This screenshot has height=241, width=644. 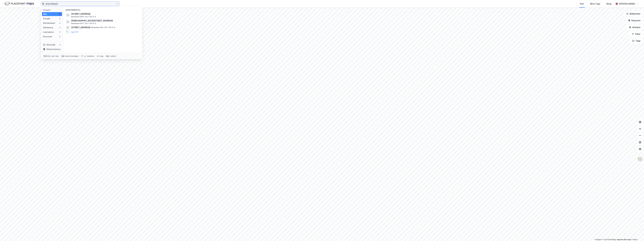 I want to click on div: Personer, so click(x=48, y=37).